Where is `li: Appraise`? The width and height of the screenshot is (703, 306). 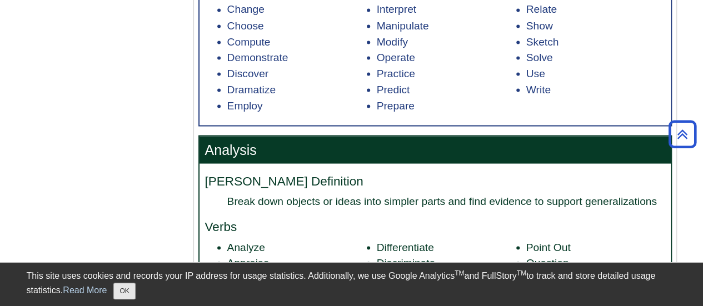
li: Appraise is located at coordinates (297, 263).